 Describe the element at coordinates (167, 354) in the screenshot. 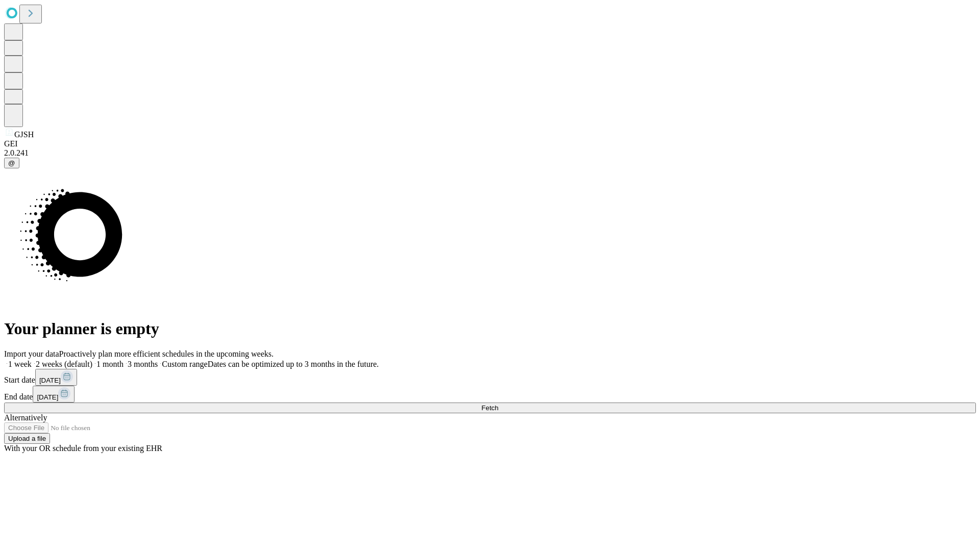

I see `span: Proactively plan more efficient schedules in the upcoming weeks.` at that location.